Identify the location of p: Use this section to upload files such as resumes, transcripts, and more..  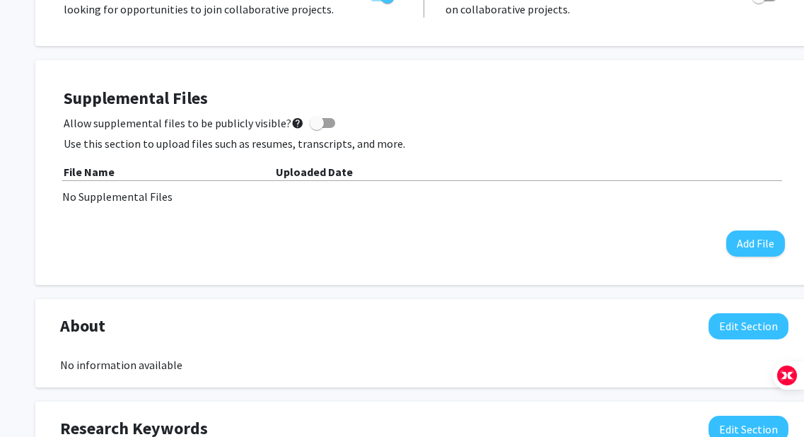
(424, 144).